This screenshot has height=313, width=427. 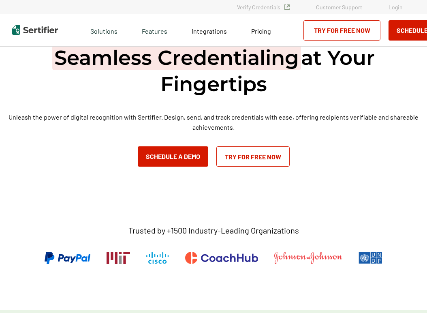 I want to click on img: Verified, so click(x=287, y=7).